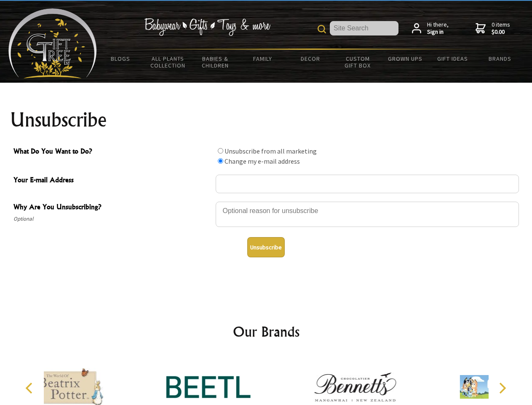 This screenshot has width=532, height=405. I want to click on h2: Our Brands, so click(266, 332).